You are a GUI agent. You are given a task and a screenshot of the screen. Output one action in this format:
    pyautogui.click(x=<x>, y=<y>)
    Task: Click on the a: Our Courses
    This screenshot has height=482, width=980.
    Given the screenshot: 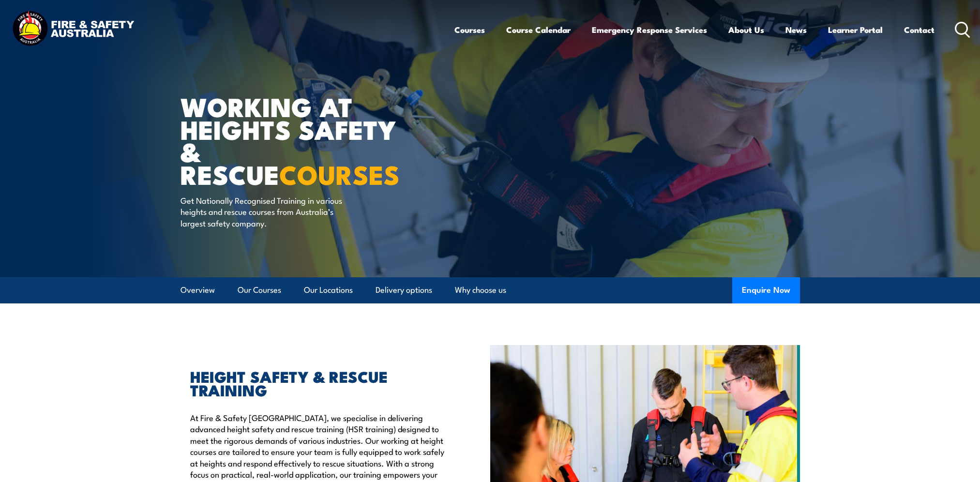 What is the action you would take?
    pyautogui.click(x=259, y=290)
    